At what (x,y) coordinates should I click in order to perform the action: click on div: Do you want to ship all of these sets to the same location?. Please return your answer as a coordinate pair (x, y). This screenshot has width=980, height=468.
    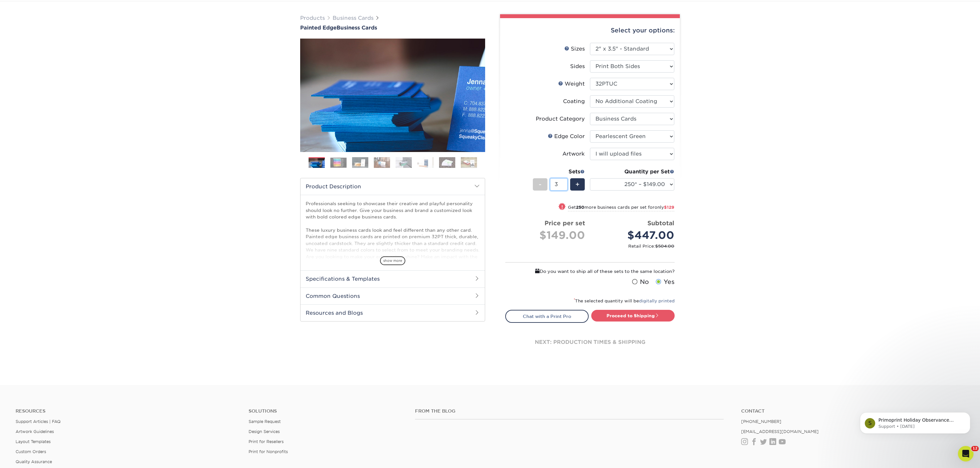
    Looking at the image, I should click on (590, 271).